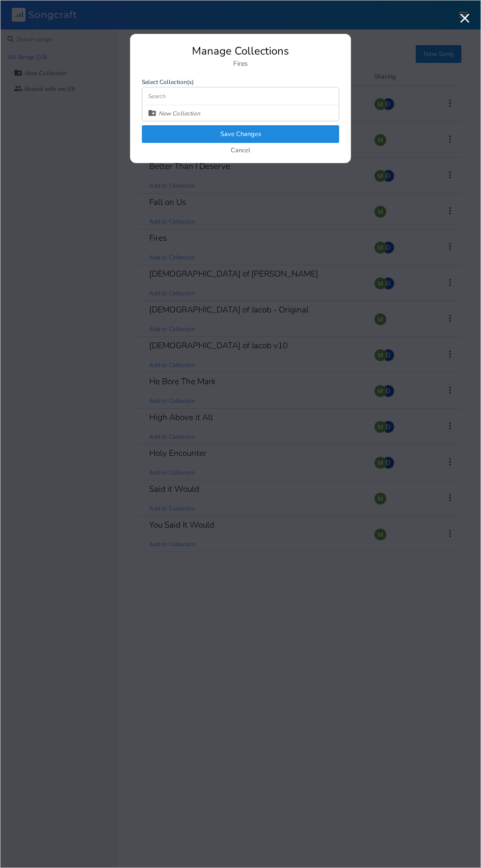 This screenshot has width=481, height=868. Describe the element at coordinates (241, 134) in the screenshot. I see `button: Save Changes` at that location.